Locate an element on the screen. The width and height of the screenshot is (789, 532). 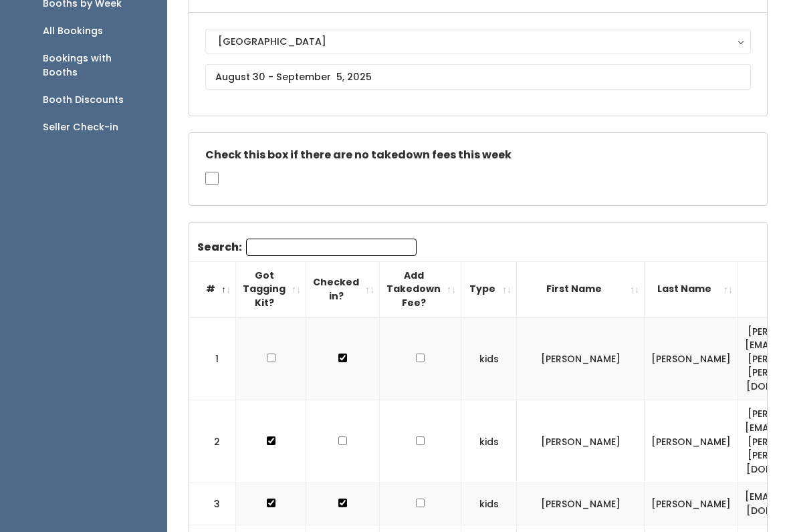
th: Type: activate to sort column ascending is located at coordinates (489, 289).